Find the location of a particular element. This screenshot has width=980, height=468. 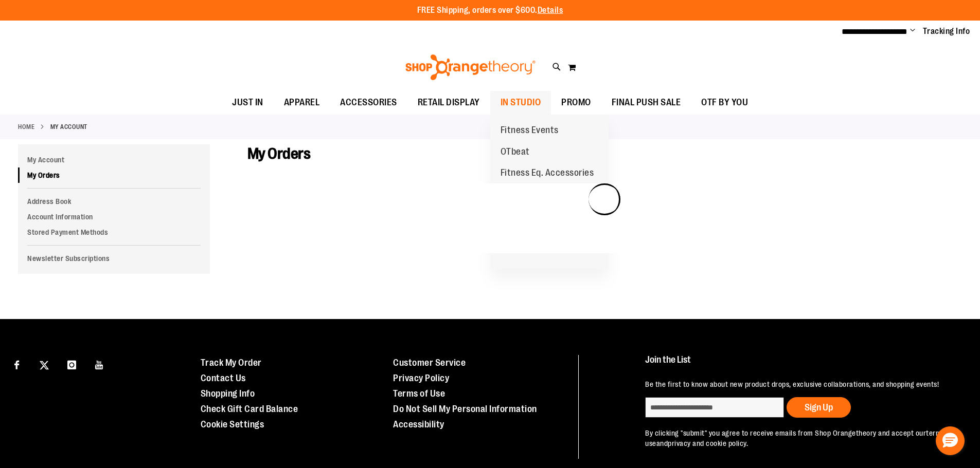

a: Customer Service is located at coordinates (429, 362).